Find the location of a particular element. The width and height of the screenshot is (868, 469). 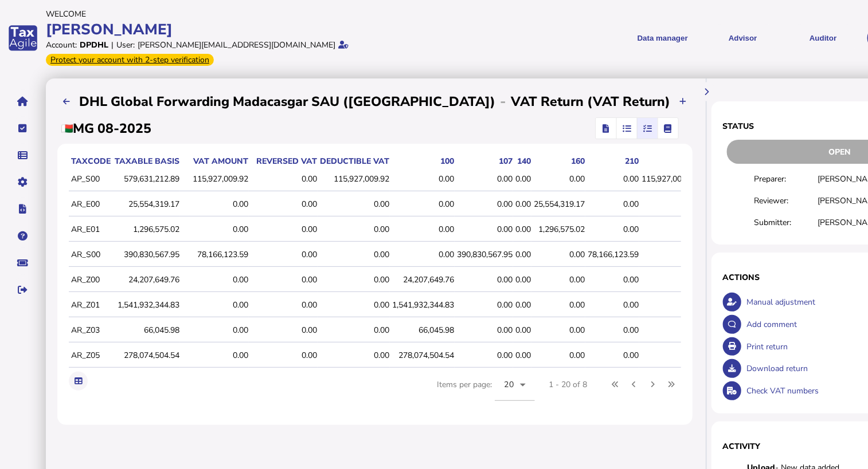

div: 24,207,649.76 is located at coordinates (147, 279).